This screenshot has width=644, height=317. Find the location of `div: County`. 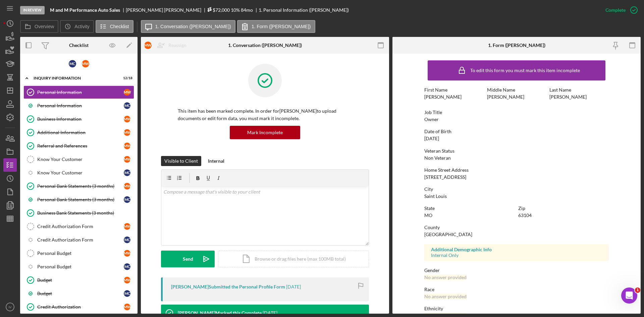

div: County is located at coordinates (517, 228).